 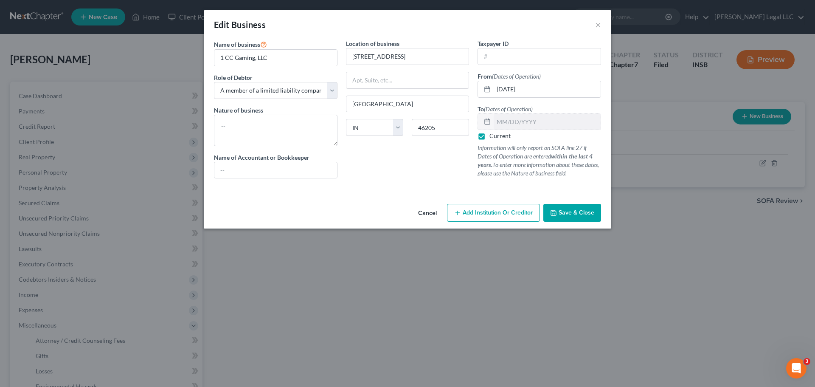 What do you see at coordinates (500, 136) in the screenshot?
I see `label: Current` at bounding box center [500, 136].